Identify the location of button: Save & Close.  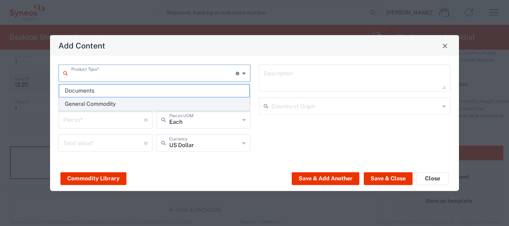
(388, 178).